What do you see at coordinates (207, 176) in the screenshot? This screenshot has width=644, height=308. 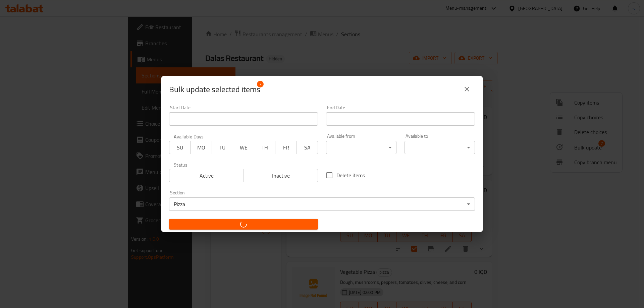 I see `button: Active` at bounding box center [207, 176].